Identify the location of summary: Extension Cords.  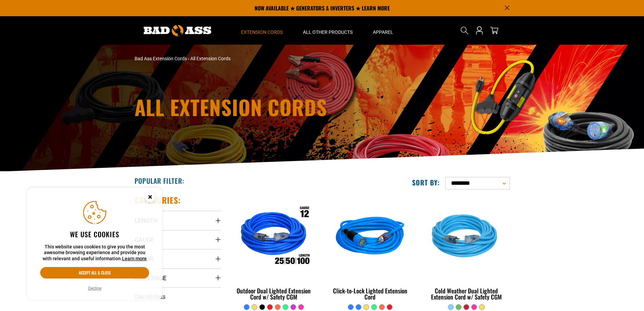
(262, 31).